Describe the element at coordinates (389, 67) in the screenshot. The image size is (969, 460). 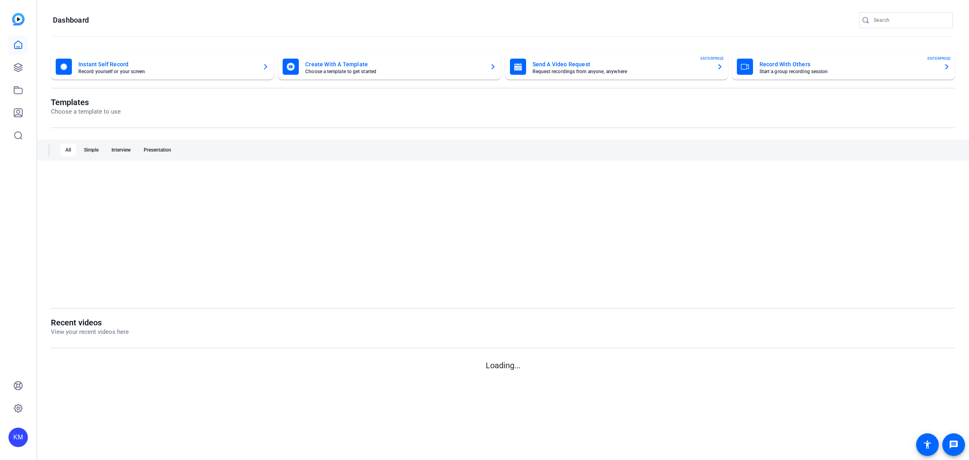
I see `button: Create With A TemplateChoose a template to get started` at that location.